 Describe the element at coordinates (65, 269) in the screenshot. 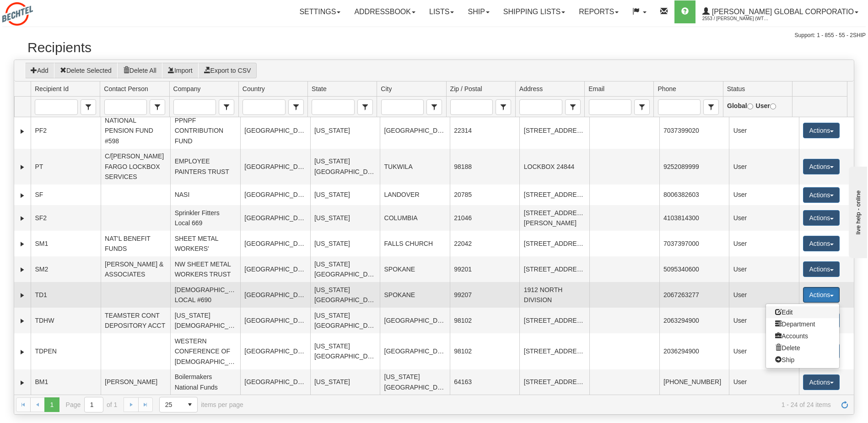

I see `td: SM2` at that location.